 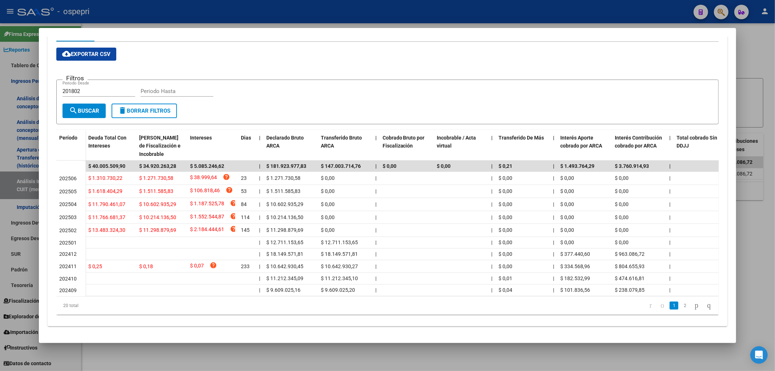 What do you see at coordinates (338, 290) in the screenshot?
I see `span: $ 9.609.025,20` at bounding box center [338, 290].